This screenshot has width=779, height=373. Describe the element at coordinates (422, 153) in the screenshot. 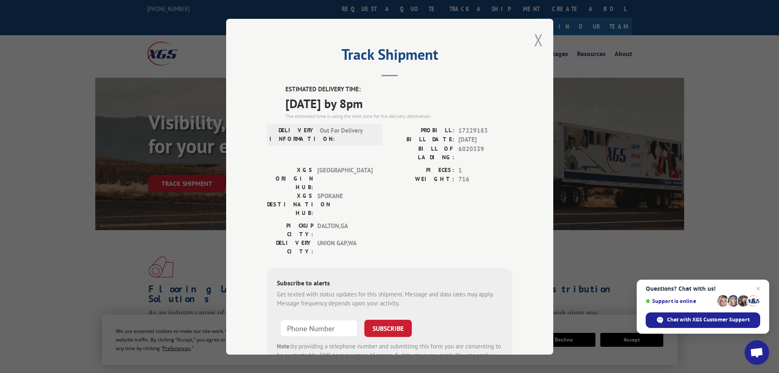

I see `label: BILL OF LADING:` at that location.